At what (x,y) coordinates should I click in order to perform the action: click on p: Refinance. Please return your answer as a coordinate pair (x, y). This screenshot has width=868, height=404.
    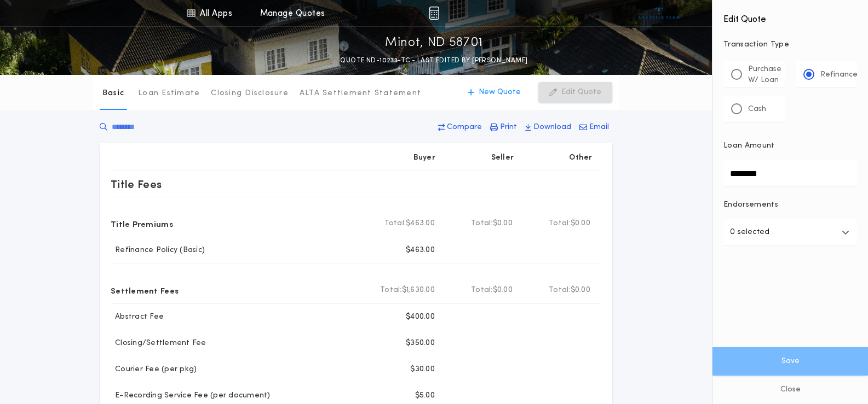
    Looking at the image, I should click on (839, 75).